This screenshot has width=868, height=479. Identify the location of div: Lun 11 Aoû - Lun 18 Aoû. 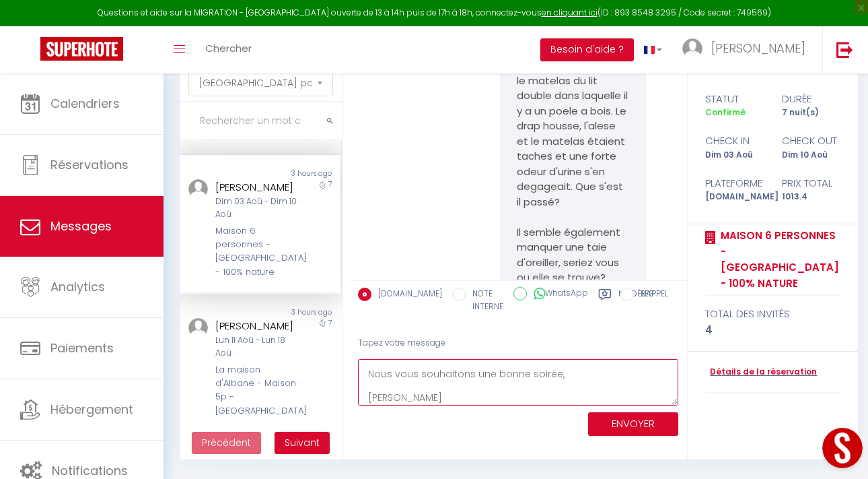
(258, 347).